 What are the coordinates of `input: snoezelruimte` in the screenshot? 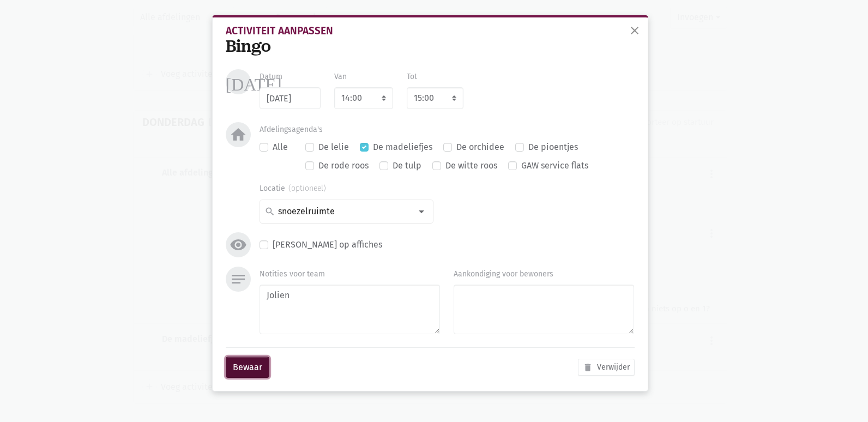 It's located at (344, 211).